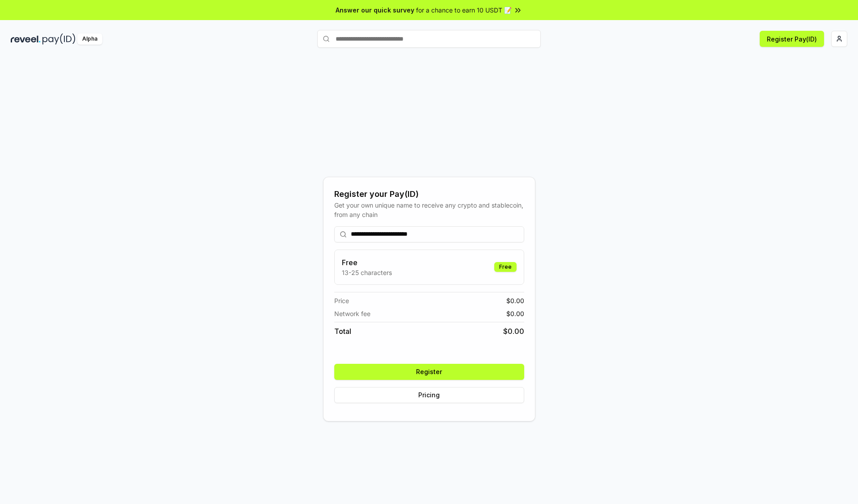 This screenshot has width=858, height=504. Describe the element at coordinates (367, 272) in the screenshot. I see `p: 13-25 characters` at that location.